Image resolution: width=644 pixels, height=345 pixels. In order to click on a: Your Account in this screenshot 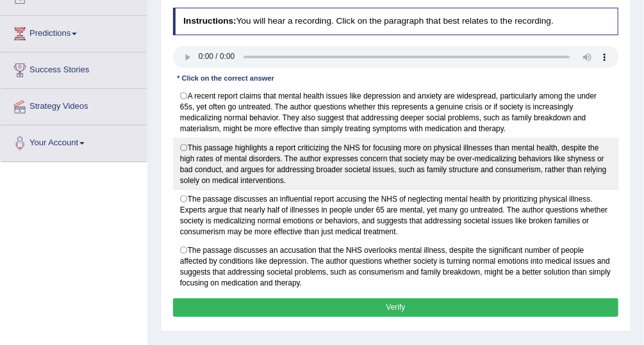, I will do `click(74, 141)`.